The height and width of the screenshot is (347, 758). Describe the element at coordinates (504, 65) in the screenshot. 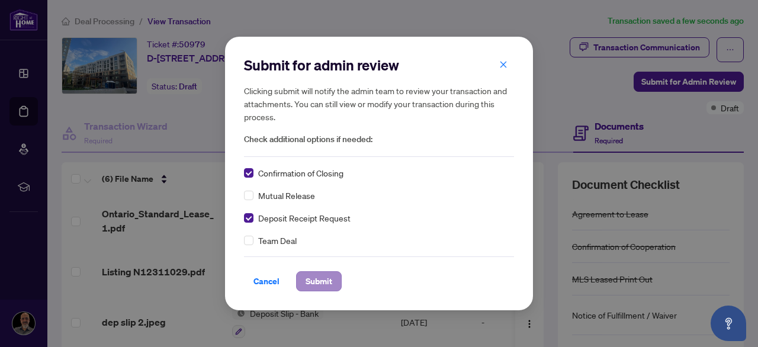

I see `span: close` at that location.